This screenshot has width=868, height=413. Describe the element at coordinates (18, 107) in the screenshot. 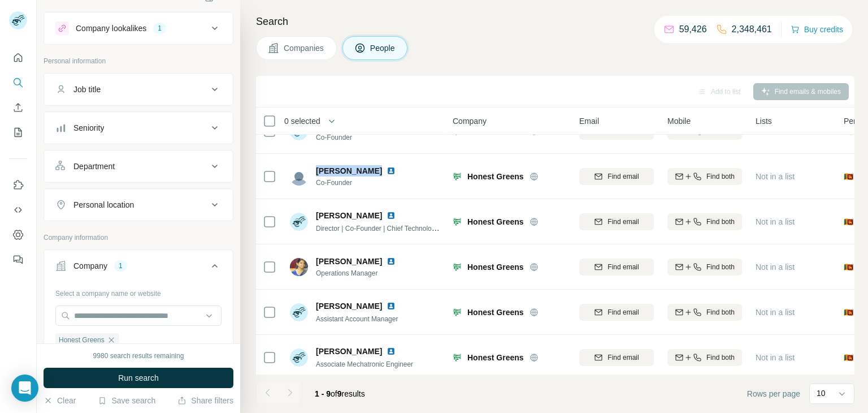

I see `button: Enrich CSV` at that location.